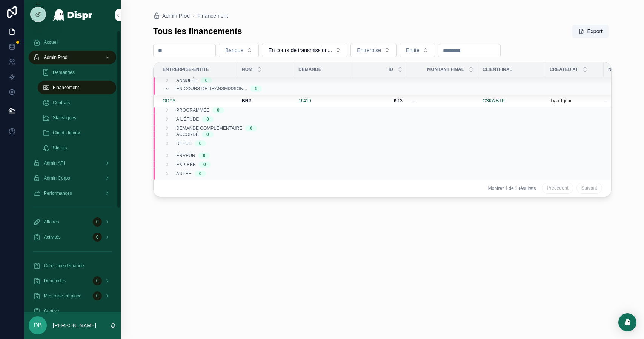  What do you see at coordinates (186, 156) in the screenshot?
I see `span: Erreur` at bounding box center [186, 156].